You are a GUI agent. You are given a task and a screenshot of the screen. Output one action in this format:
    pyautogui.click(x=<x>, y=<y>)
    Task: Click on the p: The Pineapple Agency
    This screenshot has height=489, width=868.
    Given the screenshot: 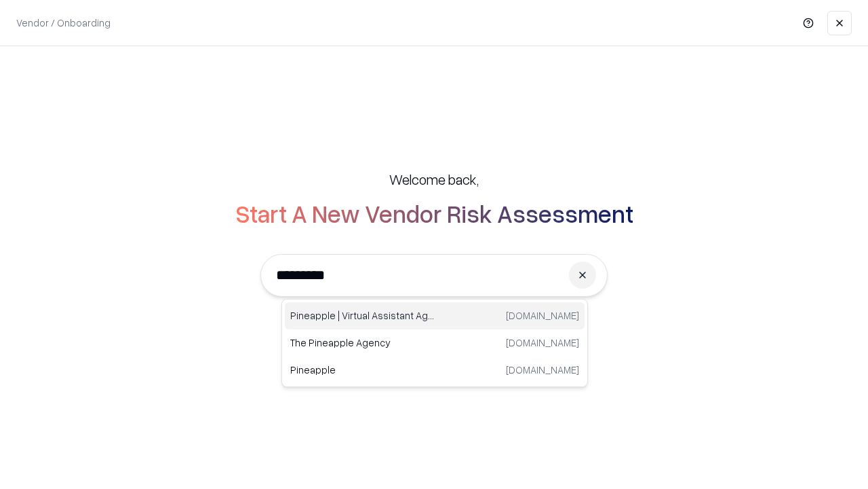 What is the action you would take?
    pyautogui.click(x=363, y=342)
    